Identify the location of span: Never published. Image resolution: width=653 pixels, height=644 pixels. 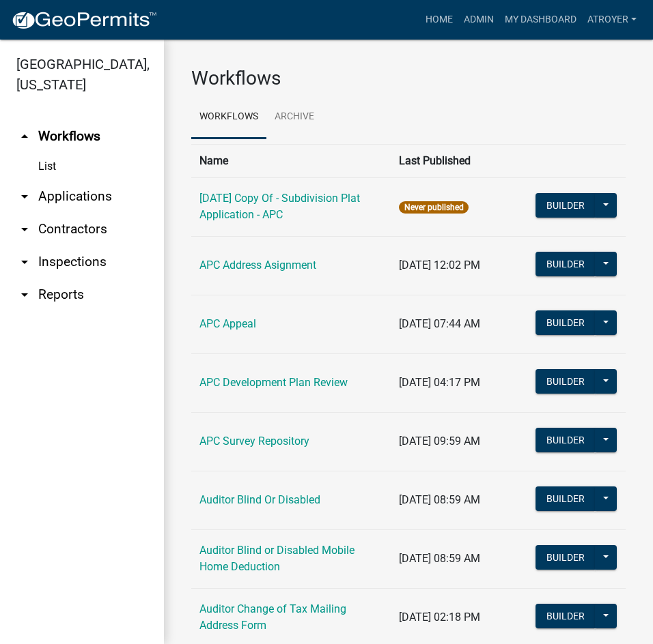
(433, 208).